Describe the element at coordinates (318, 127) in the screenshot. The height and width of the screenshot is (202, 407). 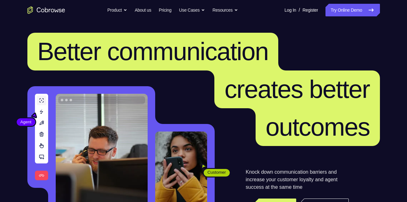
I see `span: outcomes` at that location.